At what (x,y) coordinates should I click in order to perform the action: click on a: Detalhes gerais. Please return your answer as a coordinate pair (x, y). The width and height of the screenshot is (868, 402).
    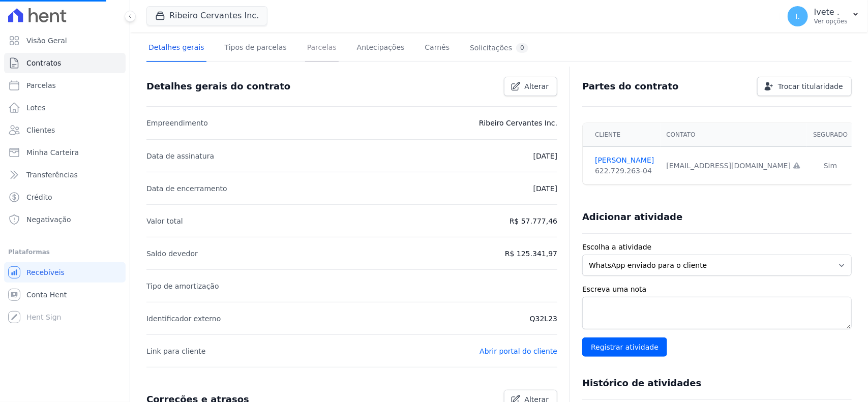
    Looking at the image, I should click on (177, 48).